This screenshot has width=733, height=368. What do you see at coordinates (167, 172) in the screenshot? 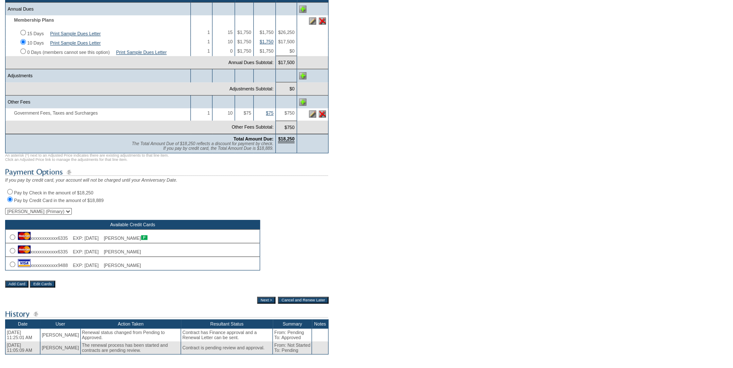
I see `img: subTtlPaymentOptions.gif` at bounding box center [167, 172].